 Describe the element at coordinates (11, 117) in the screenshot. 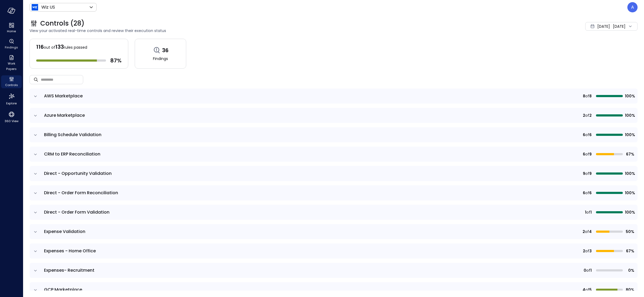

I see `div: 360 View` at that location.